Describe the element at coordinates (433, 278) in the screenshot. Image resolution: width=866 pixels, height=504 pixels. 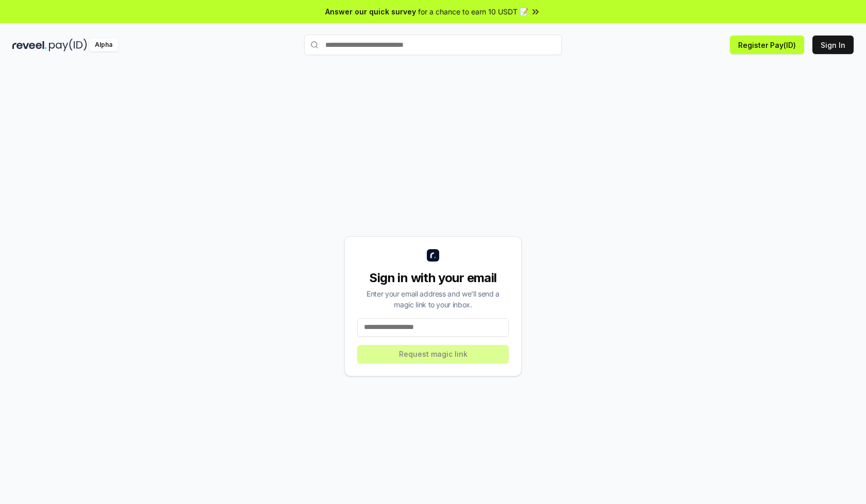
I see `div: Sign in with your email` at that location.